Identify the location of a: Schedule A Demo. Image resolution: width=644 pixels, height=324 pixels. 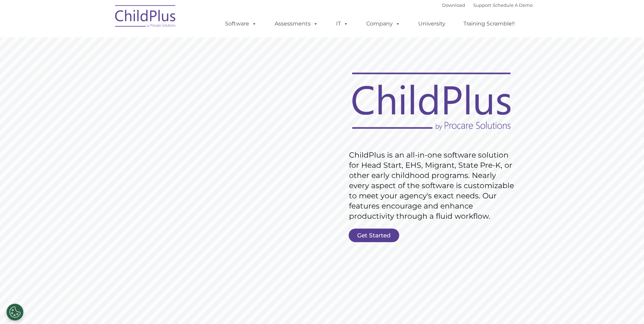
(512, 5).